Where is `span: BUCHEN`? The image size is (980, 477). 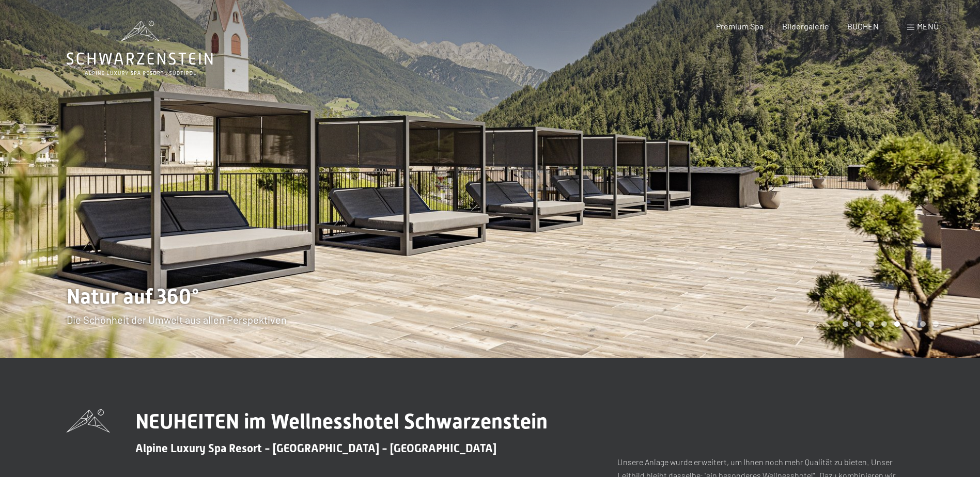
span: BUCHEN is located at coordinates (863, 26).